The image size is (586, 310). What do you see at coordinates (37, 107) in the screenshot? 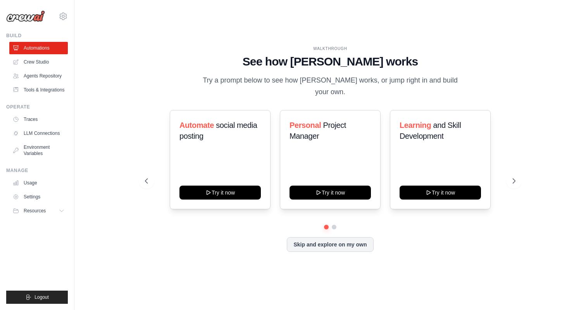
I see `div: Operate` at bounding box center [37, 107].